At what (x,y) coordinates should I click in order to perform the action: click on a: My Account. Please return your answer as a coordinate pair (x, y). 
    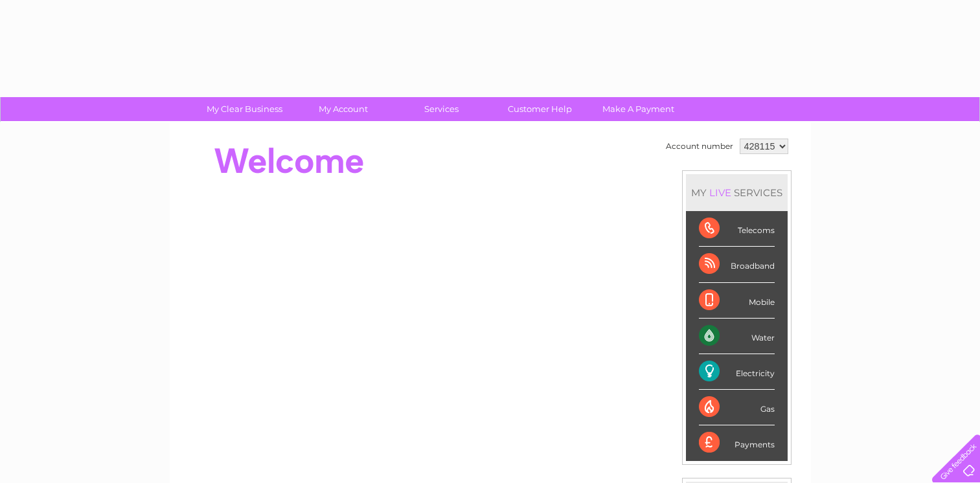
    Looking at the image, I should click on (343, 108).